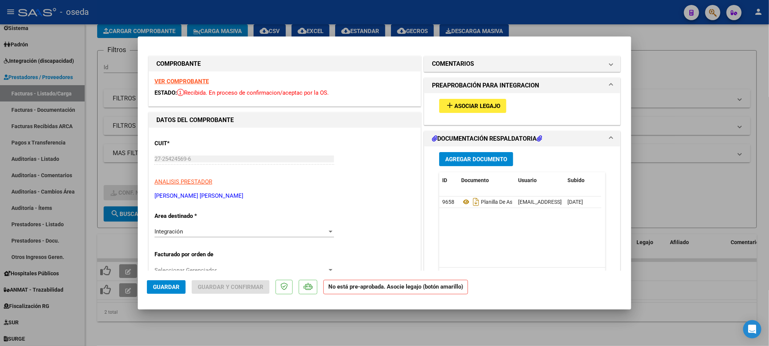 Image resolution: width=769 pixels, height=346 pixels. Describe the element at coordinates (166, 287) in the screenshot. I see `button: Guardar` at that location.